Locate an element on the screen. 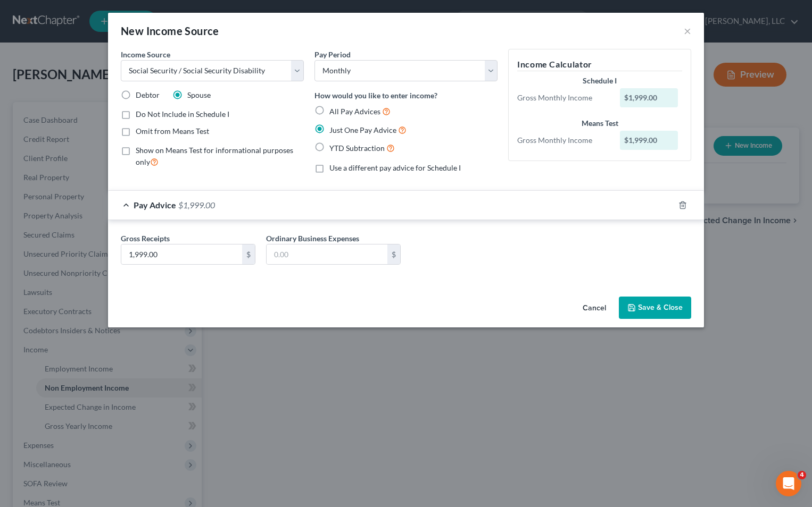 The image size is (812, 507). span: Show on Means Test for informational purposes only is located at coordinates (215, 155).